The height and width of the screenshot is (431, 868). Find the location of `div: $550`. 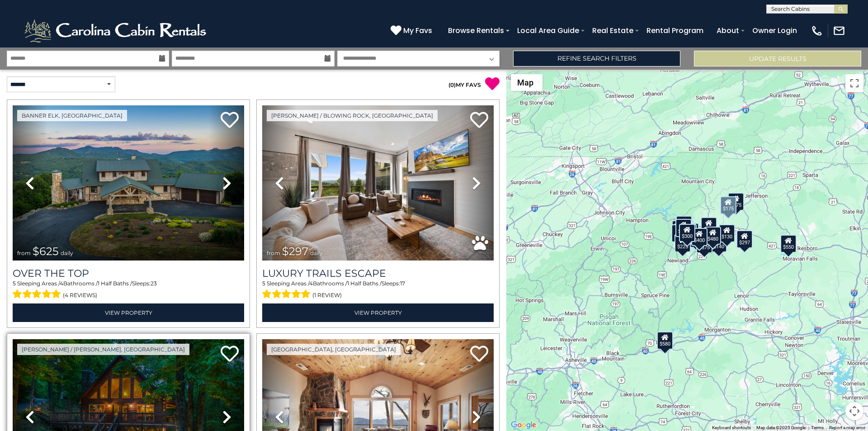

div: $550 is located at coordinates (789, 243).